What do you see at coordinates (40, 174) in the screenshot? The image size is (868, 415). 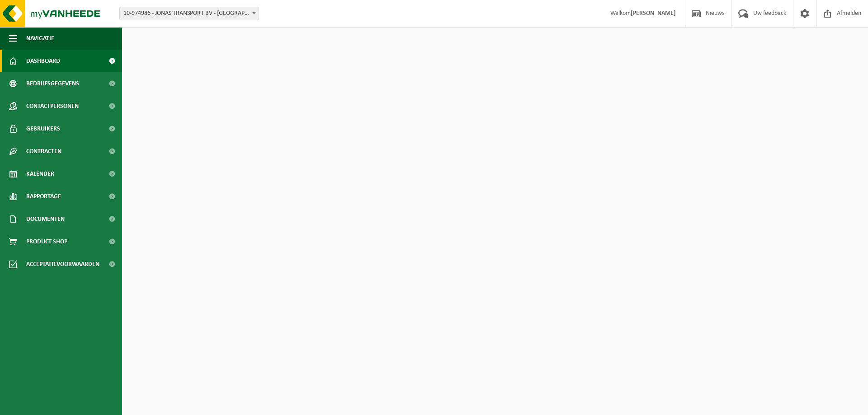 I see `span: Kalender` at bounding box center [40, 174].